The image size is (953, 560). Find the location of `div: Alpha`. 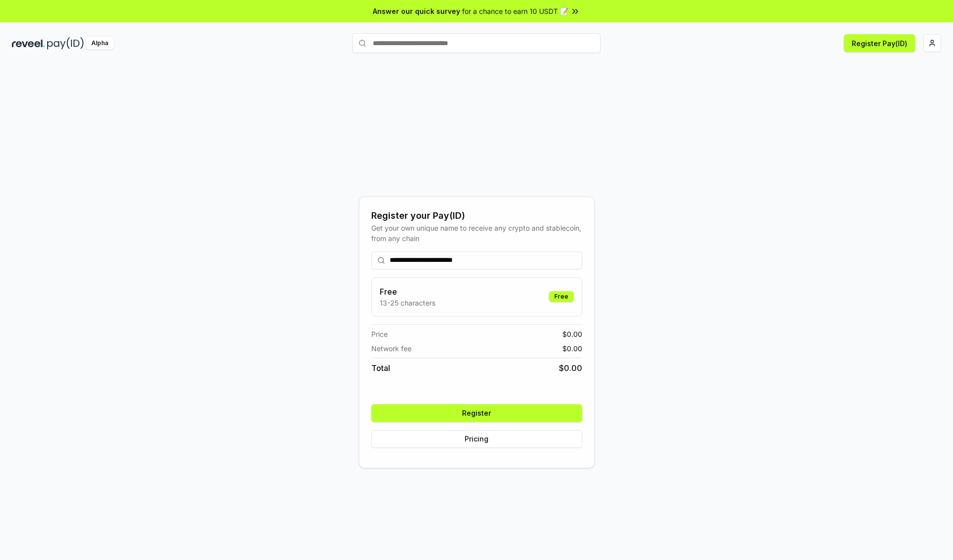

div: Alpha is located at coordinates (99, 43).